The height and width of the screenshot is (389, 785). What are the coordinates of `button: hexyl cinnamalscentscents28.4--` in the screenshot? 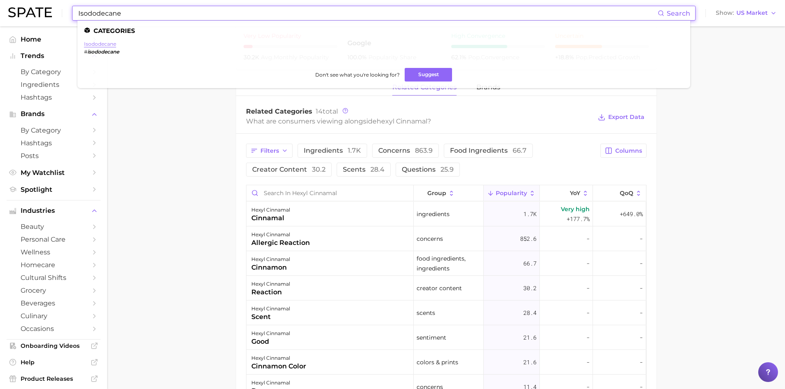 It's located at (446, 313).